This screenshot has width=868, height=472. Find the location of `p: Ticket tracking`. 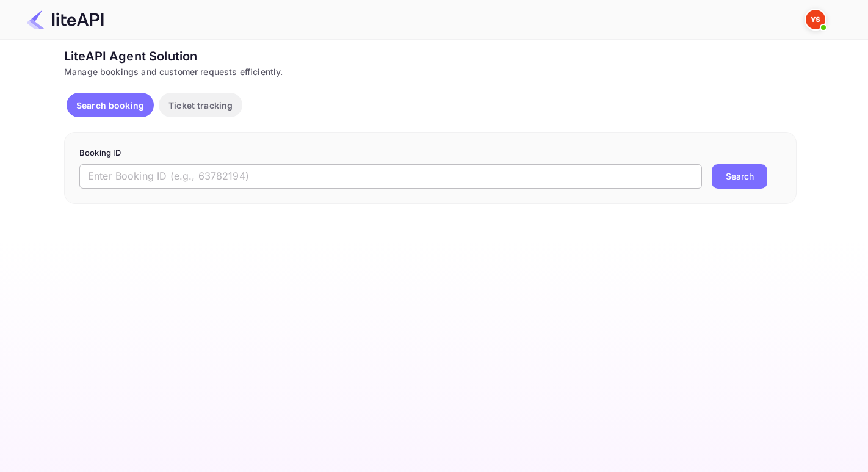

p: Ticket tracking is located at coordinates (200, 105).